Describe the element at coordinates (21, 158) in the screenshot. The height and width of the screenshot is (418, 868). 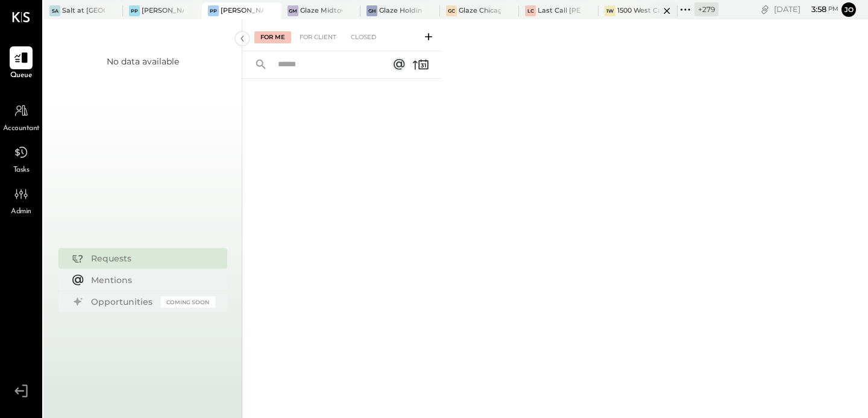
I see `a: Tasks` at that location.